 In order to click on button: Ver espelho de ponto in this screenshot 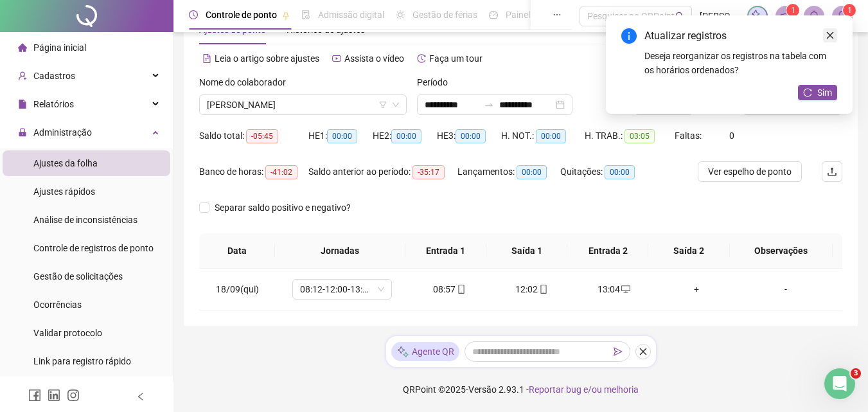, I will do `click(749, 171)`.